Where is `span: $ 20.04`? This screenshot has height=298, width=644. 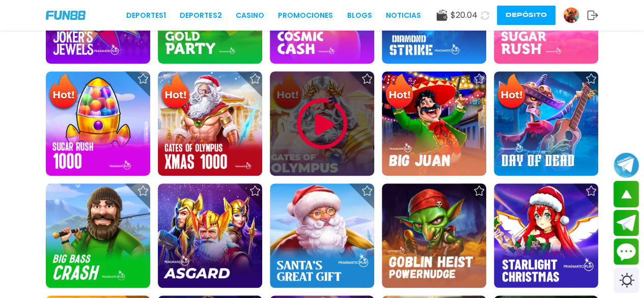 span: $ 20.04 is located at coordinates (464, 15).